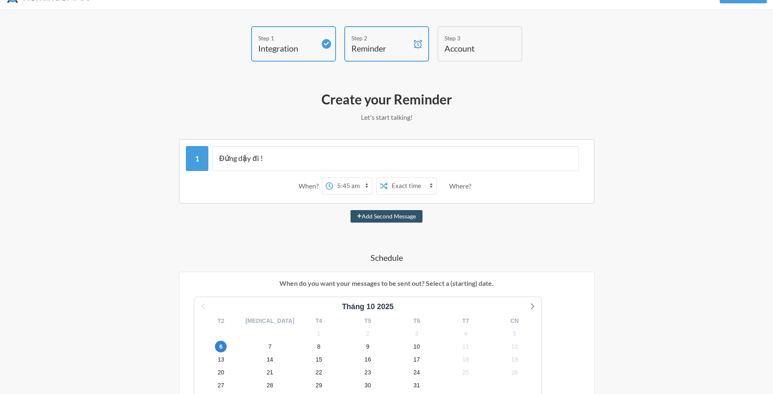  I want to click on div: Tháng 10 2025, so click(367, 306).